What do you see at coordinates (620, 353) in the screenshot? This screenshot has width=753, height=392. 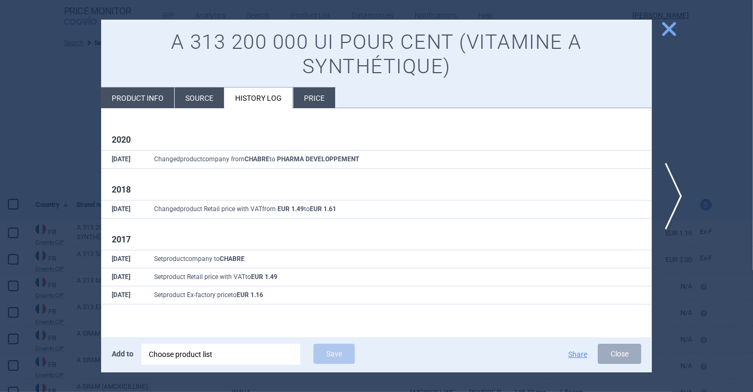 I see `button: Close` at bounding box center [620, 353].